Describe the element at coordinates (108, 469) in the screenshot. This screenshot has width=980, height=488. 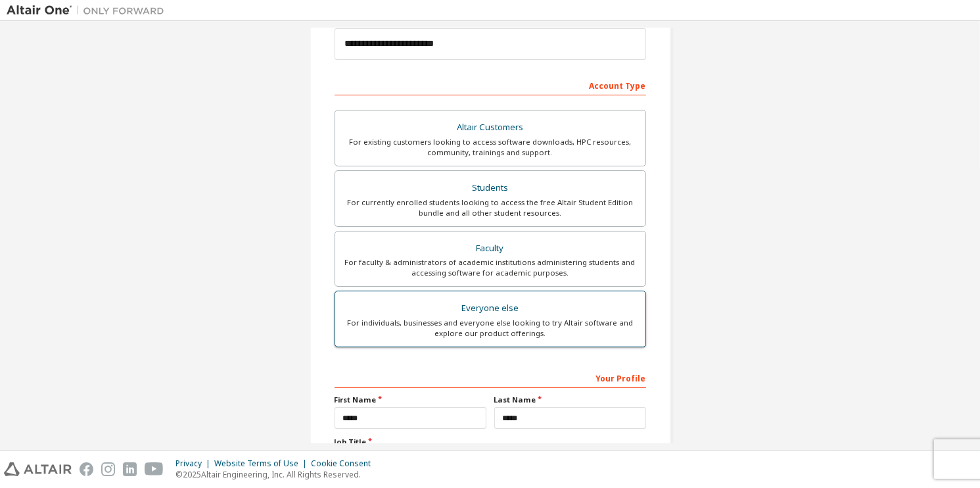
I see `img: instagram.svg` at that location.